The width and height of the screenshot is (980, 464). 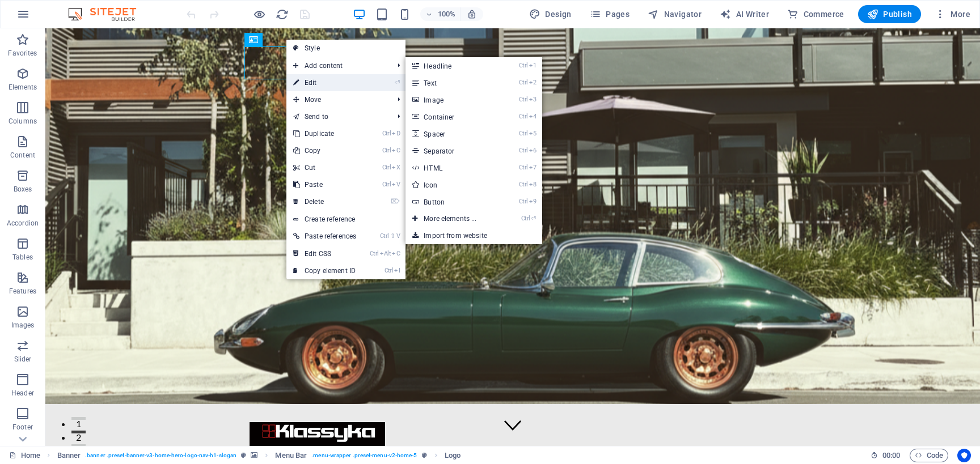 What do you see at coordinates (532, 133) in the screenshot?
I see `i: 5` at bounding box center [532, 133].